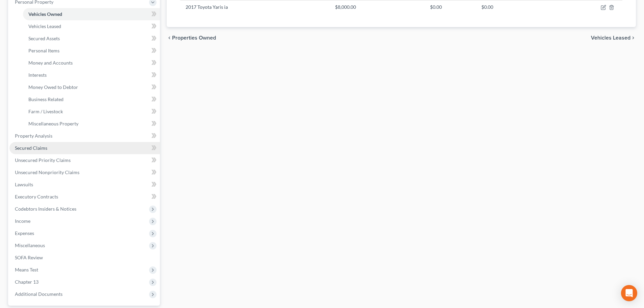  I want to click on span: Means Test, so click(26, 270).